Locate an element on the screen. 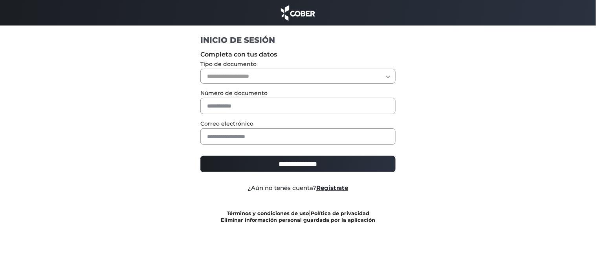 The image size is (596, 261). a: Registrate is located at coordinates (332, 188).